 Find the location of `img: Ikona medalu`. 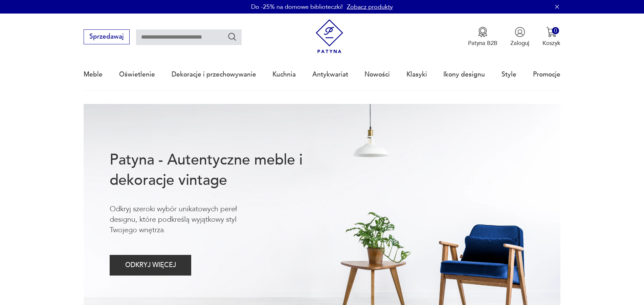

img: Ikona medalu is located at coordinates (482, 32).